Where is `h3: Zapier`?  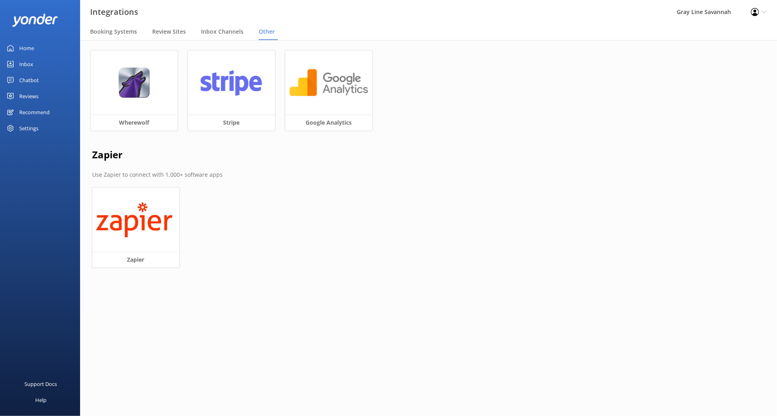 h3: Zapier is located at coordinates (136, 260).